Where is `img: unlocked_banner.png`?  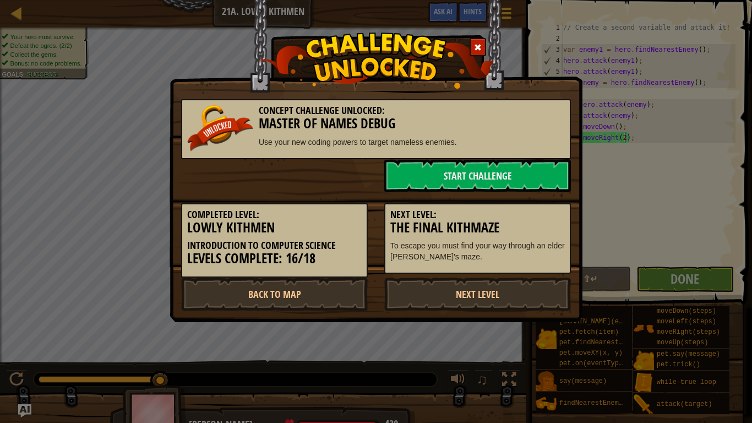
img: unlocked_banner.png is located at coordinates (220, 128).